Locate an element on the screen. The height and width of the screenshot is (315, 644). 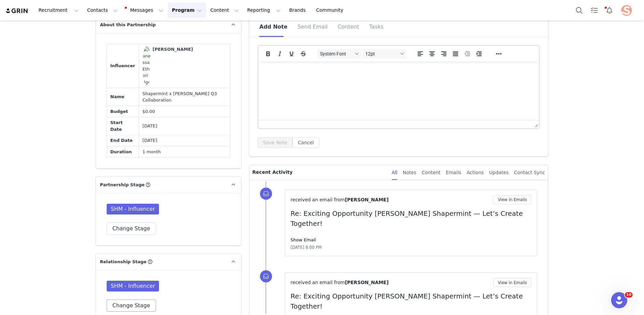
button: Contacts is located at coordinates (103, 10).